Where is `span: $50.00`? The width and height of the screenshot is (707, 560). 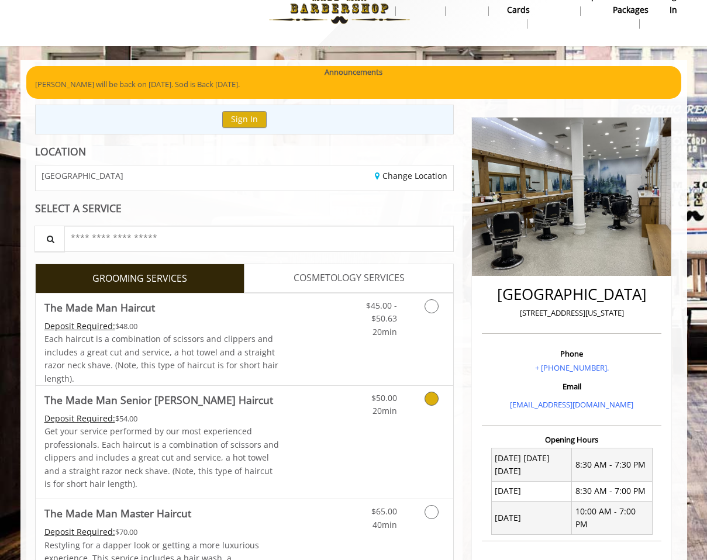
span: $50.00 is located at coordinates (384, 398).